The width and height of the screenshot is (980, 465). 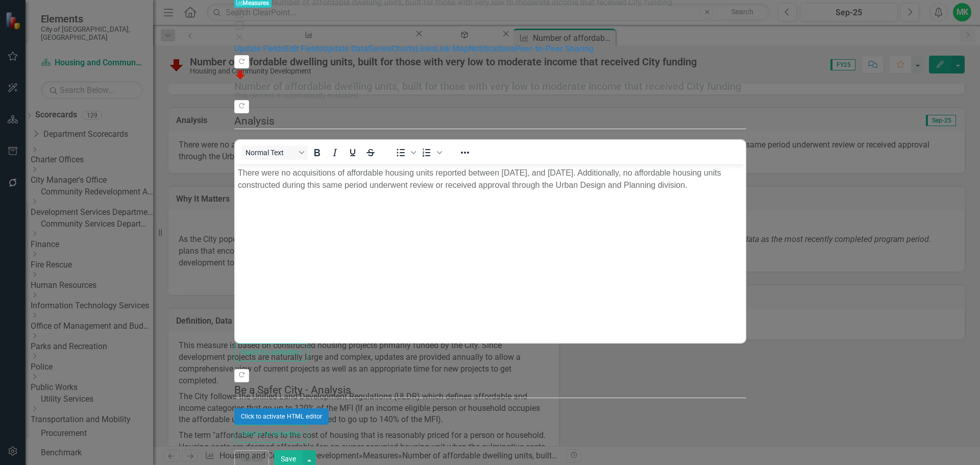 What do you see at coordinates (492, 49) in the screenshot?
I see `a: Notifications` at bounding box center [492, 49].